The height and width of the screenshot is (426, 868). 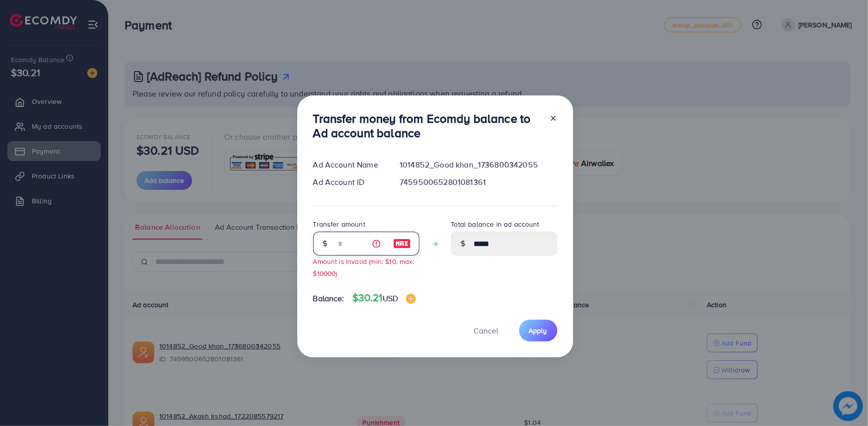 I want to click on h4: $30.21, so click(x=384, y=297).